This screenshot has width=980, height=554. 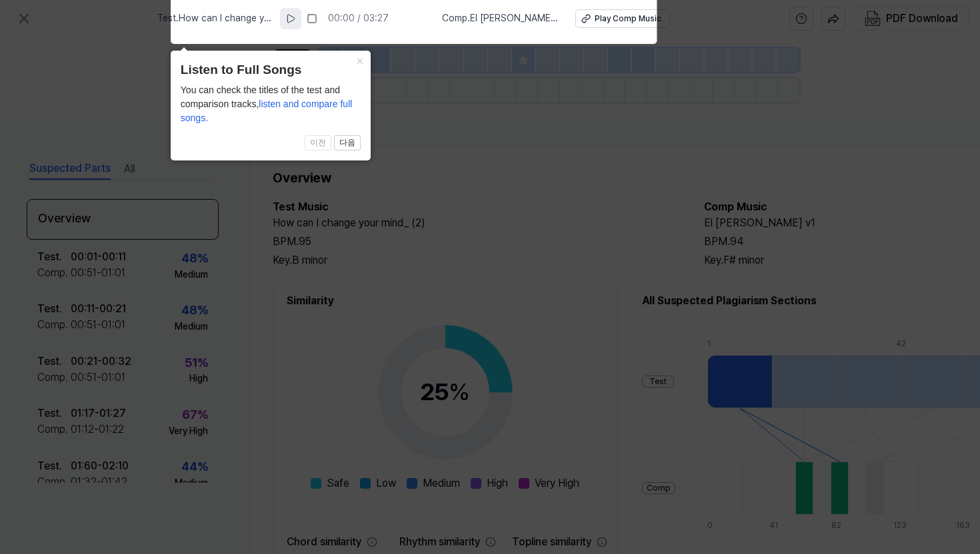 What do you see at coordinates (270, 104) in the screenshot?
I see `div: You can check the titles of the test and comparison tracks,` at bounding box center [270, 104].